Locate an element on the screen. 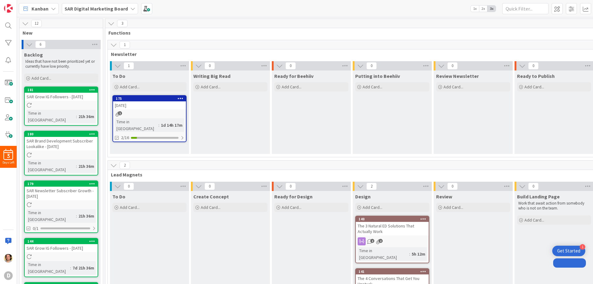 The image size is (593, 284). span: Review Newsletter is located at coordinates (457, 76).